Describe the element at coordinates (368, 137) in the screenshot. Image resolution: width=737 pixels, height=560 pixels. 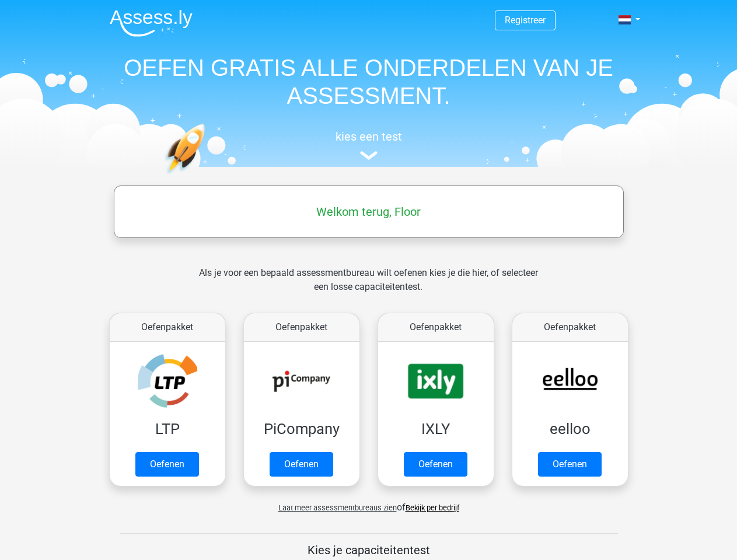
I see `h5: kies een test` at that location.